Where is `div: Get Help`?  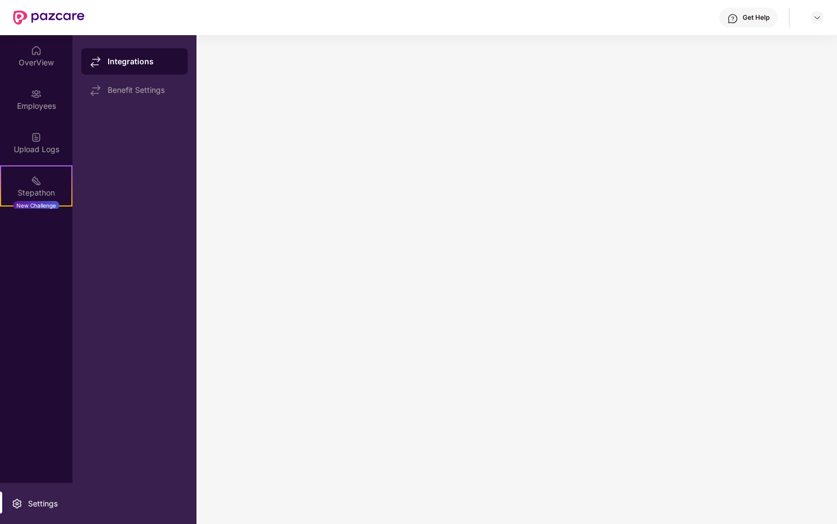
div: Get Help is located at coordinates (756, 18).